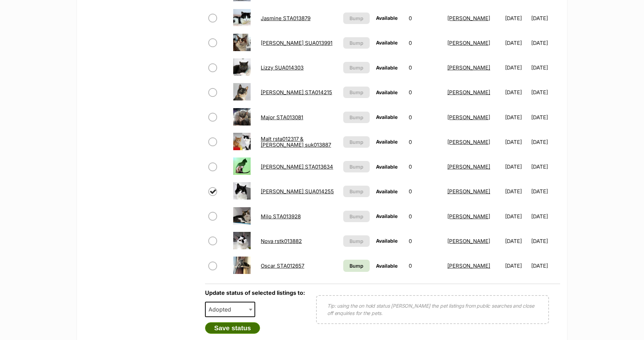  I want to click on a: Bump, so click(356, 266).